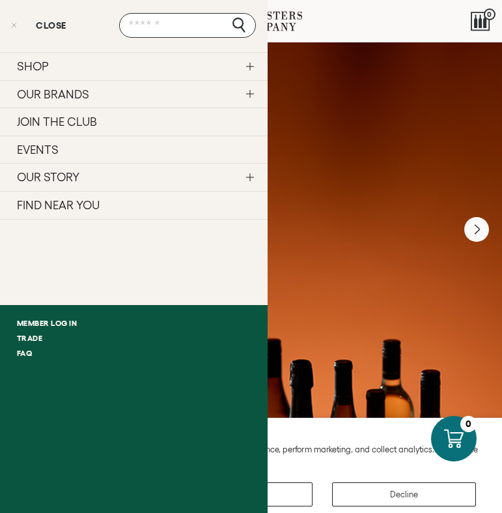 This screenshot has height=513, width=502. Describe the element at coordinates (38, 150) in the screenshot. I see `span: EVENTS` at that location.